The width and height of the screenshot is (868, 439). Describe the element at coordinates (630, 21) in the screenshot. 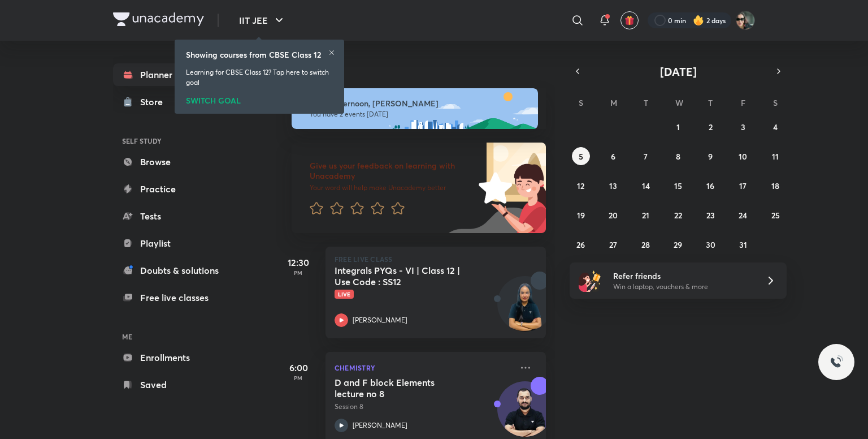

I see `button: avatar` at that location.